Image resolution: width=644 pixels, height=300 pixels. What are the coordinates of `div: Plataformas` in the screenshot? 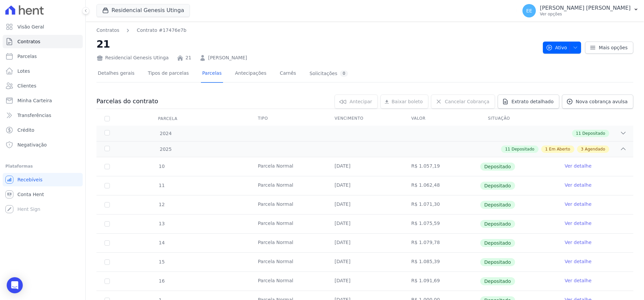 It's located at (43, 166).